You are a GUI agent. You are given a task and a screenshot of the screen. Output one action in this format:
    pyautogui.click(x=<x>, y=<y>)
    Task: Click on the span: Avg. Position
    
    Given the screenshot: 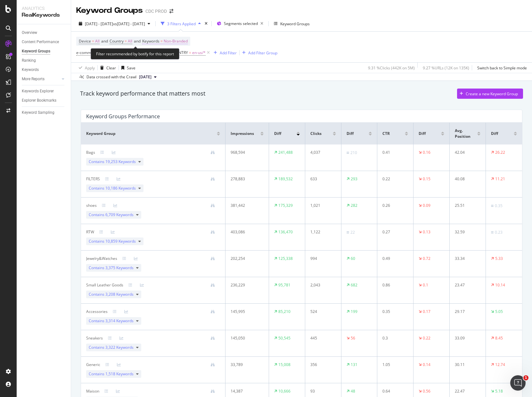 What is the action you would take?
    pyautogui.click(x=465, y=134)
    